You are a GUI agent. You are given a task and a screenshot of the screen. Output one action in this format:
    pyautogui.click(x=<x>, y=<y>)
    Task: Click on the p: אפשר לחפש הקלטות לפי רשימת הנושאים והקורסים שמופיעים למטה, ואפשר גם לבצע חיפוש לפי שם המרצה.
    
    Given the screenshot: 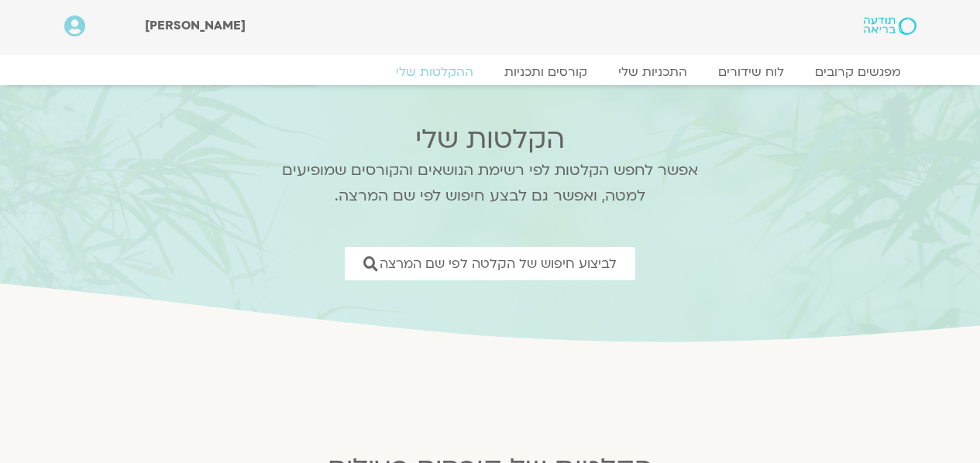 What is the action you would take?
    pyautogui.click(x=490, y=184)
    